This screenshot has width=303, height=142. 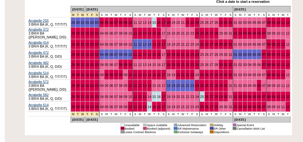 What do you see at coordinates (154, 33) in the screenshot?
I see `a: 15` at bounding box center [154, 33].